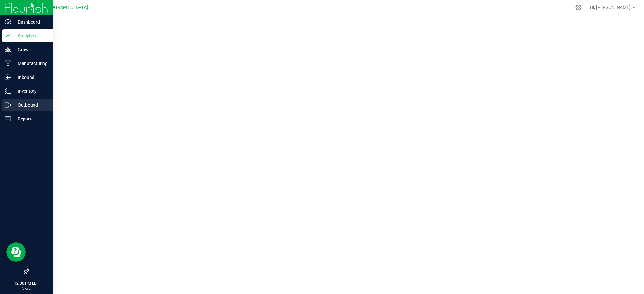  I want to click on p: Reports, so click(31, 119).